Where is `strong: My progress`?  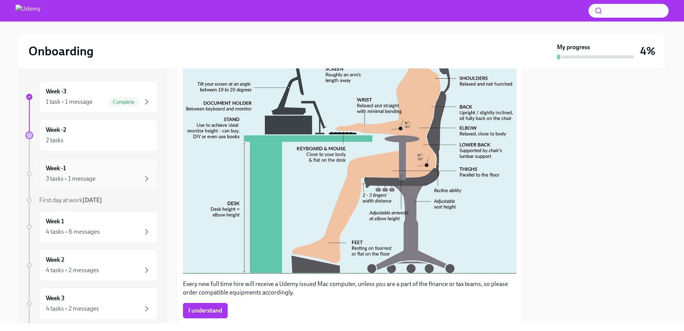
strong: My progress is located at coordinates (573, 47).